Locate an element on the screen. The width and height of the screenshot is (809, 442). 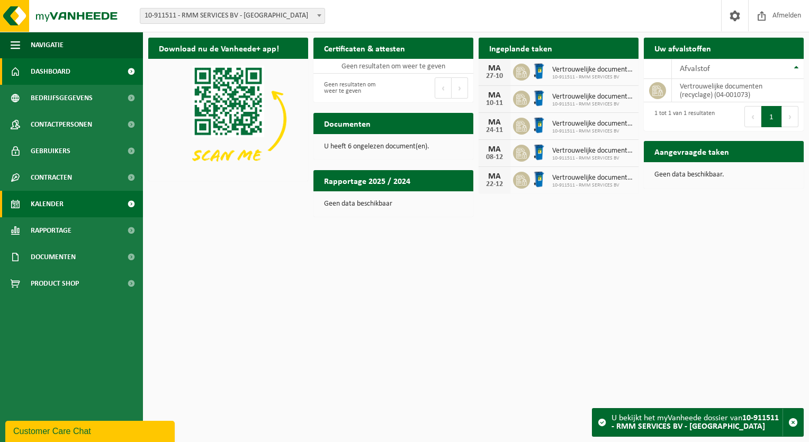
h2: Ingeplande taken is located at coordinates (521, 48).